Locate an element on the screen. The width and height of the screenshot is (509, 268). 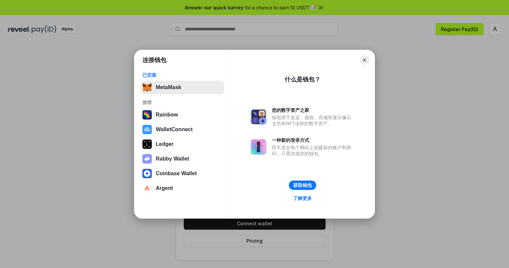
a: 了解更多 is located at coordinates (302, 198).